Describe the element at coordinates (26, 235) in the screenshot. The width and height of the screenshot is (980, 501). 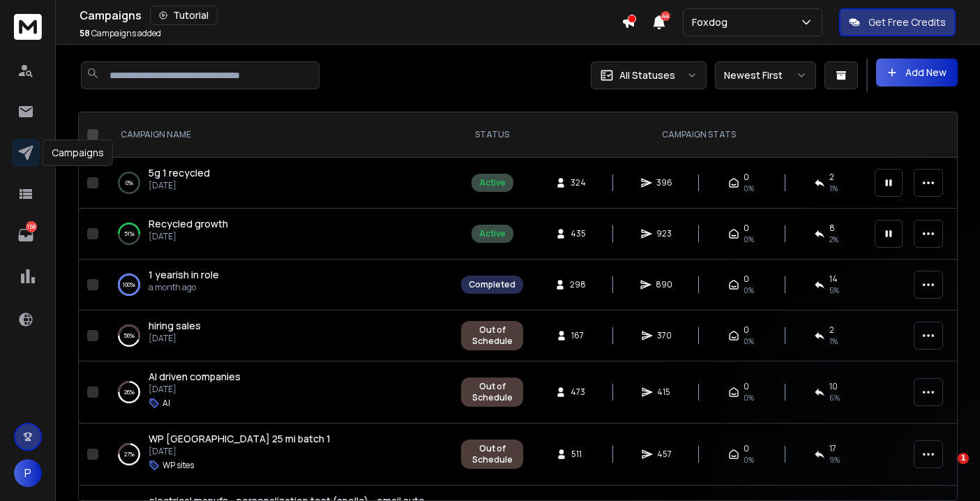
I see `a: 158` at that location.